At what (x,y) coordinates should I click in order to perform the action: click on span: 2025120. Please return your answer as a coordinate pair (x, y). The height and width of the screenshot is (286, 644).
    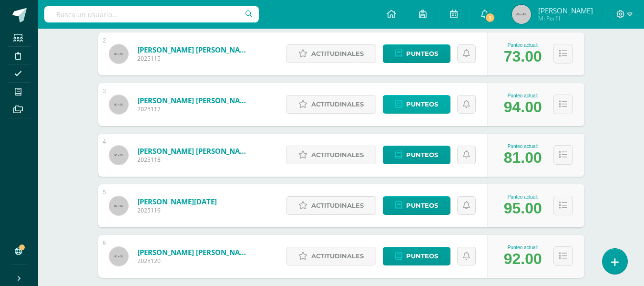
    Looking at the image, I should click on (194, 261).